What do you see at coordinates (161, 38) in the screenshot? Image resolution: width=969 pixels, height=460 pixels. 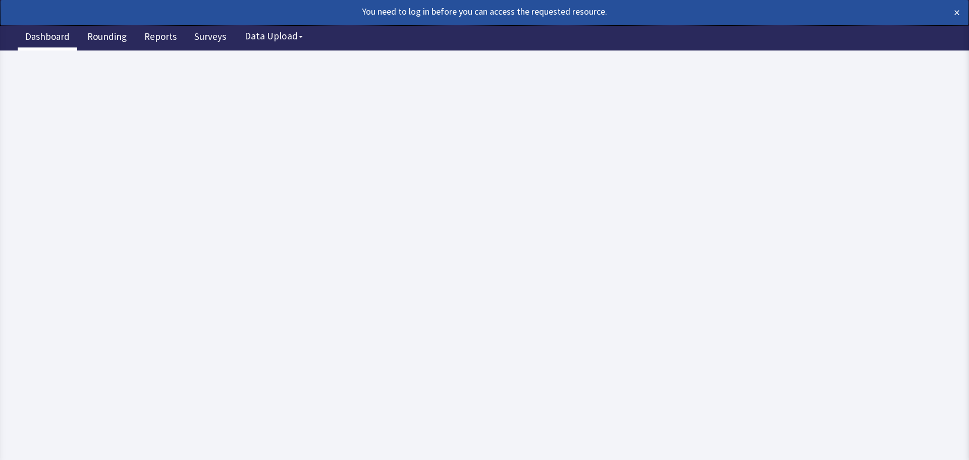 I see `a: Reports` at bounding box center [161, 38].